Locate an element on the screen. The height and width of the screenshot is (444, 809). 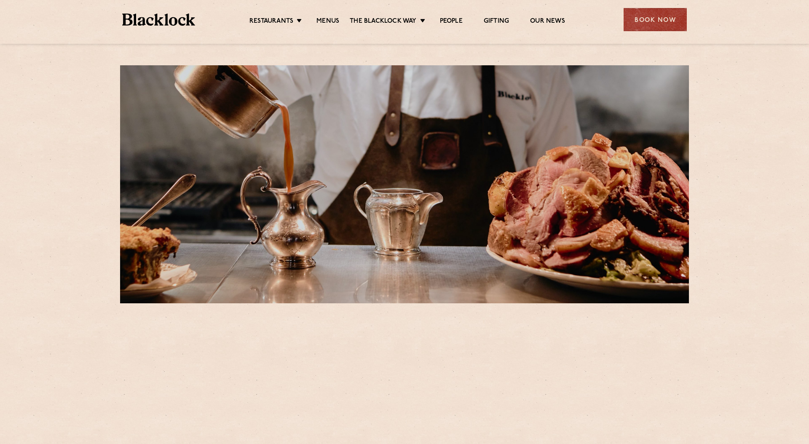
a: People is located at coordinates (451, 22).